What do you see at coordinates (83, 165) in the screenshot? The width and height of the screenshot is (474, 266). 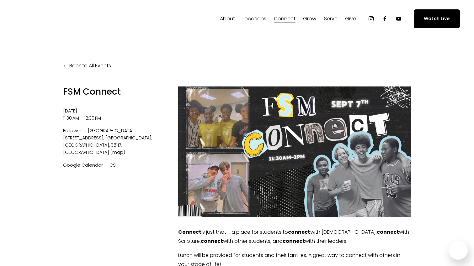 I see `a: Google Calendar` at bounding box center [83, 165].